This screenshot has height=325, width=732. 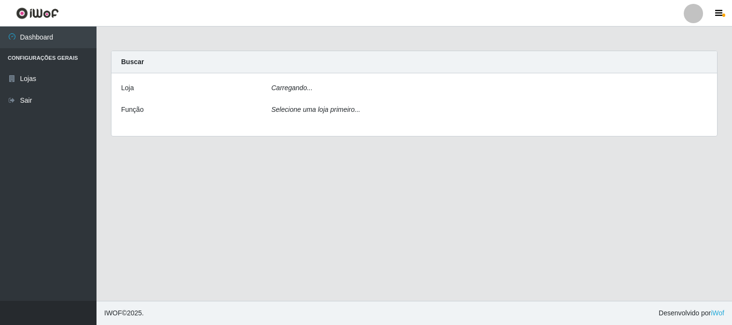 I want to click on i: Selecione uma loja primeiro..., so click(x=316, y=110).